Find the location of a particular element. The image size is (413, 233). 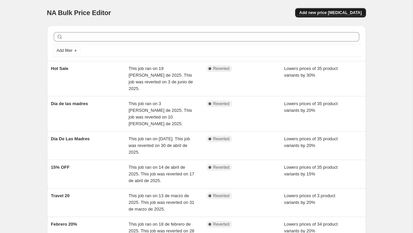

span: 15% OFF is located at coordinates (60, 167).